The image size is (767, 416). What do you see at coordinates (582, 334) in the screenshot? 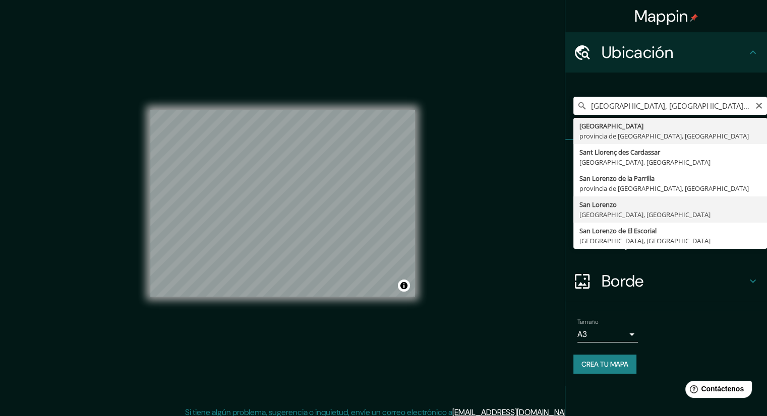
I see `font: A3` at bounding box center [582, 334].